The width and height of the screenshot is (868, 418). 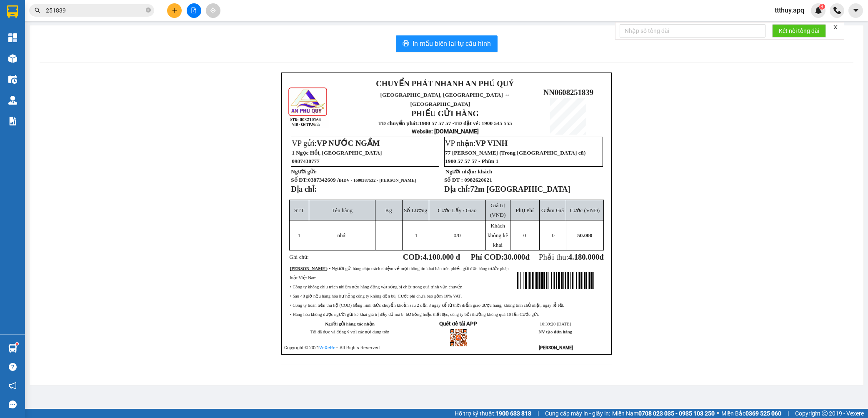 What do you see at coordinates (818, 11) in the screenshot?
I see `img: icon-new-feature` at bounding box center [818, 11].